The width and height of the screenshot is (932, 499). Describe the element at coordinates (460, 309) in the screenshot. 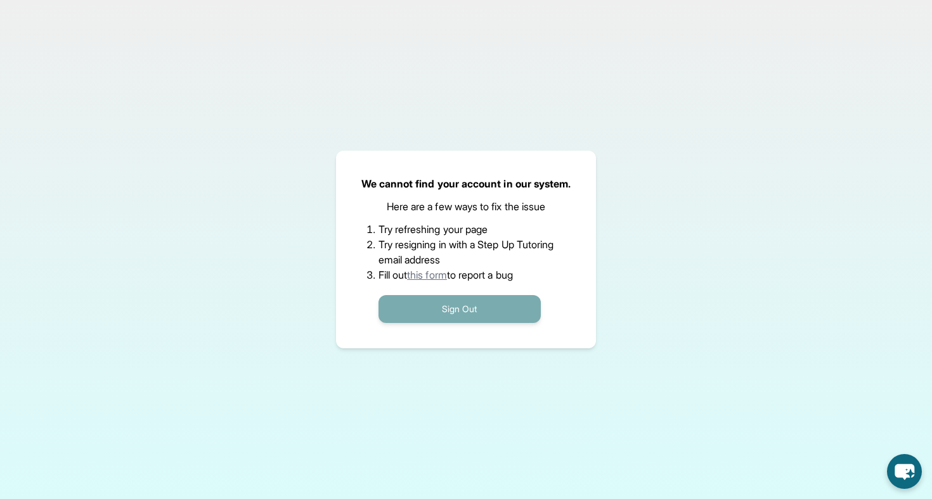

I see `a: Sign Out` at that location.